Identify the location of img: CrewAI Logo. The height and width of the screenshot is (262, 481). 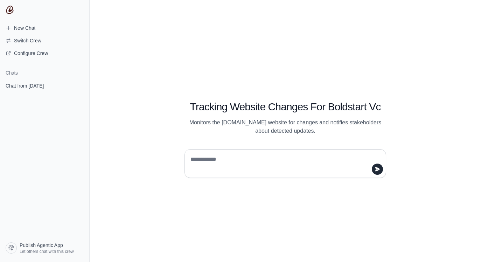
(10, 10).